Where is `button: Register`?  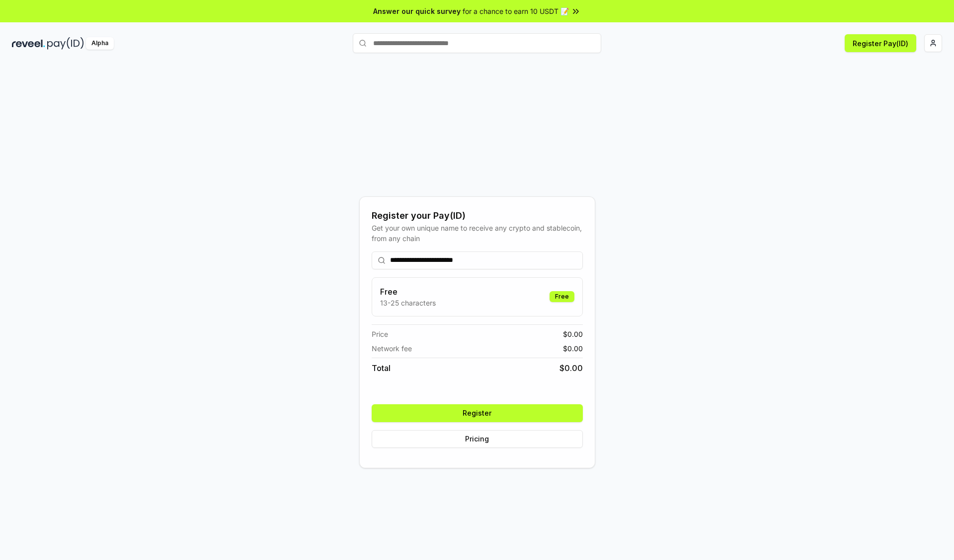 button: Register is located at coordinates (477, 413).